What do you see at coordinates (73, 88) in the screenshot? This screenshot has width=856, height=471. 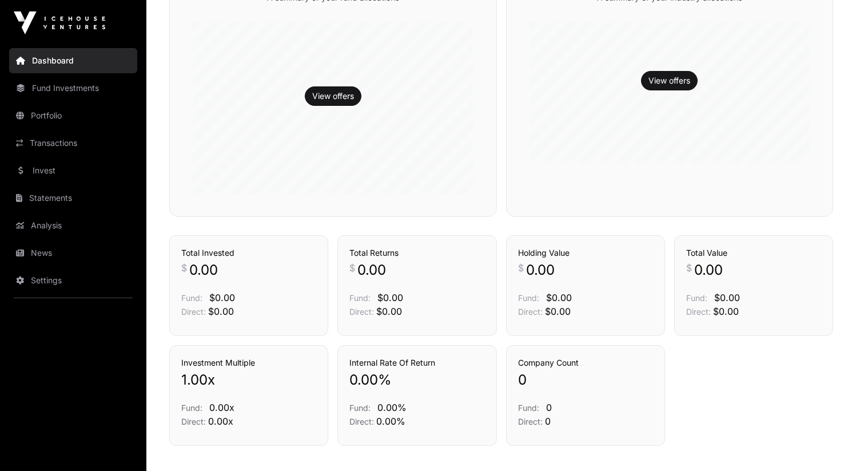 I see `a: Fund Investments` at bounding box center [73, 88].